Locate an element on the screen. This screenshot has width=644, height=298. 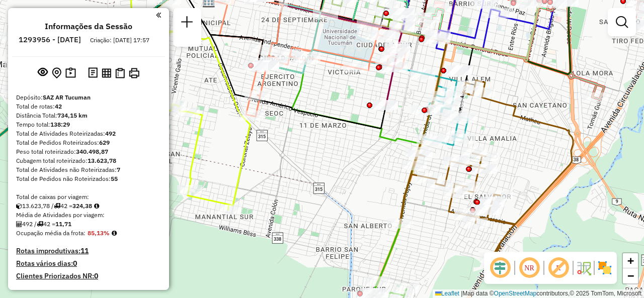
a: OpenStreetMap is located at coordinates (515, 294).